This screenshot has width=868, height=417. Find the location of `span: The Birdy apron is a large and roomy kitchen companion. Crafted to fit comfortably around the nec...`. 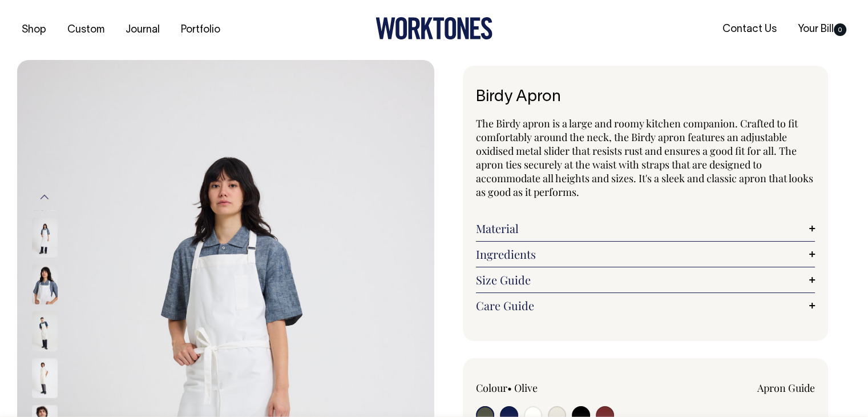

span: The Birdy apron is a large and roomy kitchen companion. Crafted to fit comfortably around the nec... is located at coordinates (645, 158).